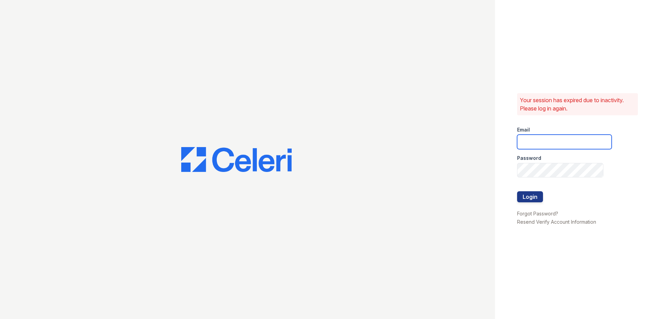  Describe the element at coordinates (556, 222) in the screenshot. I see `a: Resend Verify Account Information` at that location.